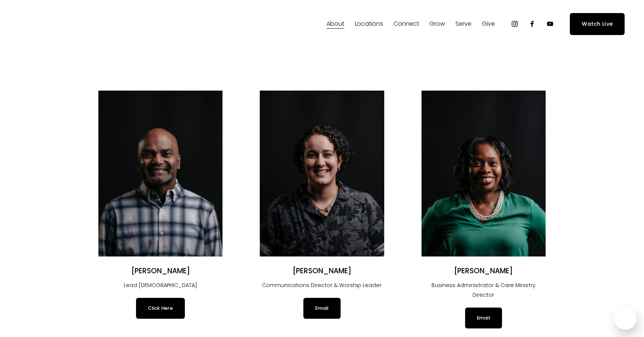  Describe the element at coordinates (597, 24) in the screenshot. I see `a: Watch Live` at that location.